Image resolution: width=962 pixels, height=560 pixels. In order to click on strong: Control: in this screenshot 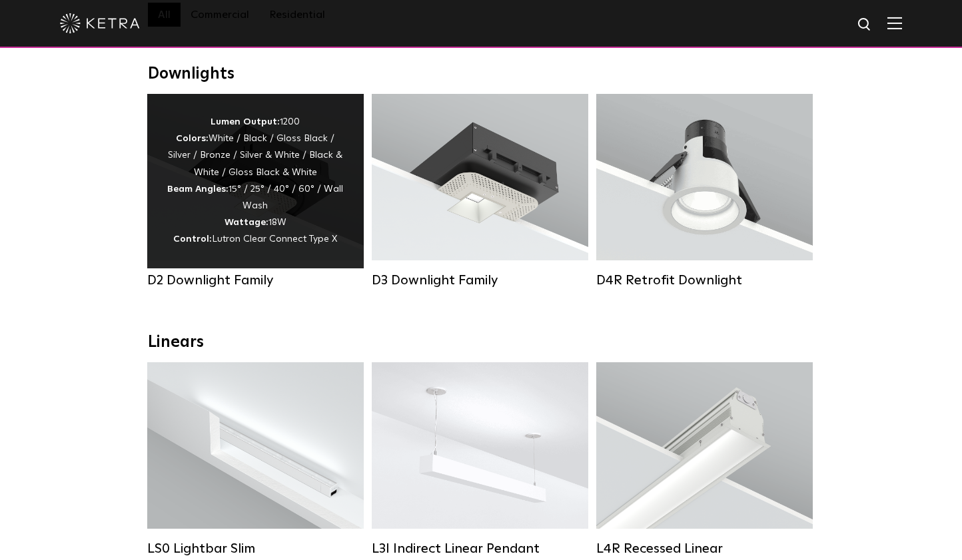, I will do `click(193, 239)`.